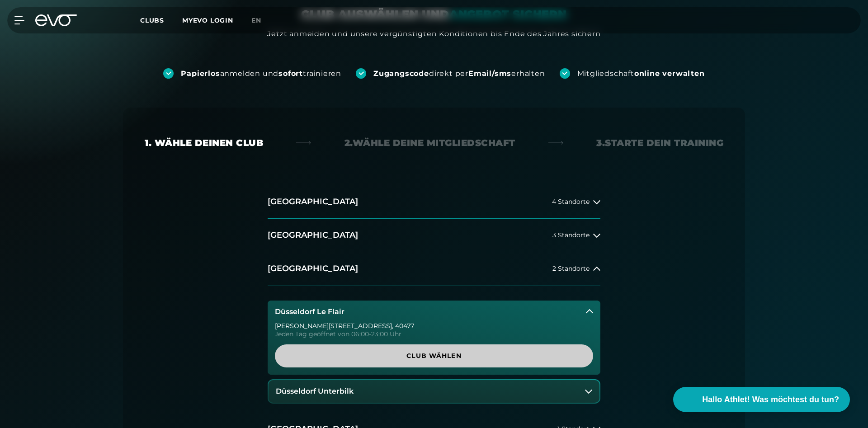 Image resolution: width=868 pixels, height=428 pixels. Describe the element at coordinates (571, 201) in the screenshot. I see `span: 4 Standorte` at that location.